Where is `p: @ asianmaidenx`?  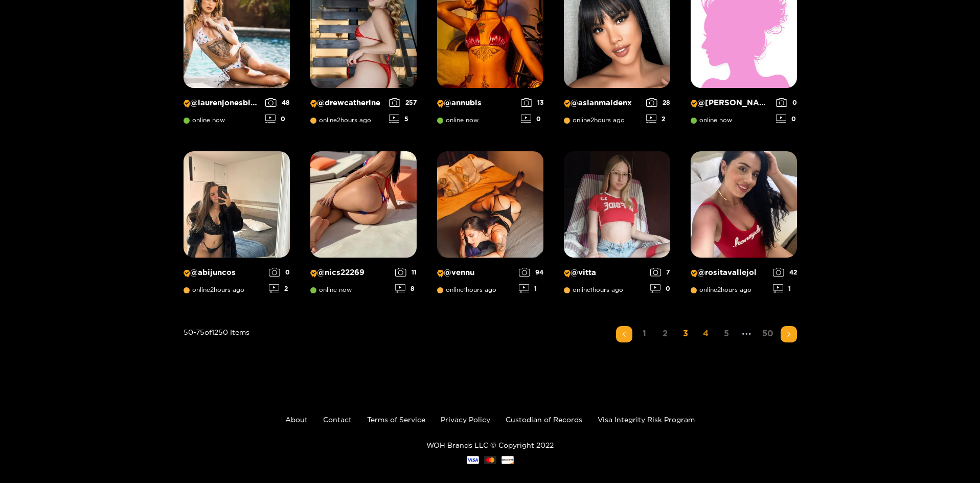 p: @ asianmaidenx is located at coordinates (602, 103).